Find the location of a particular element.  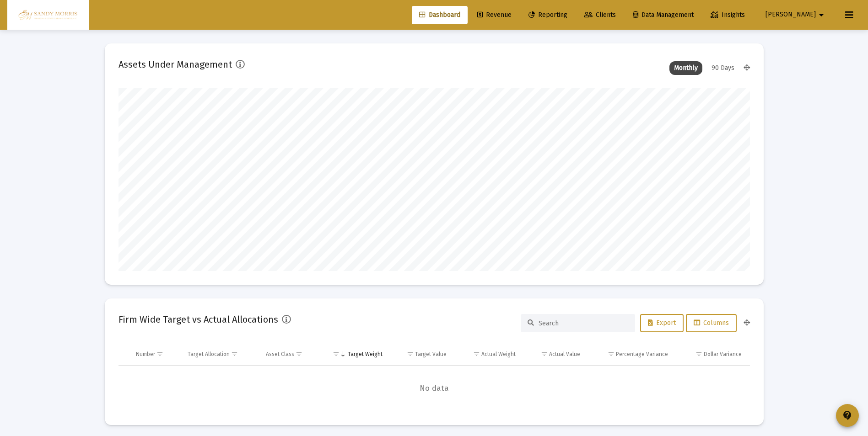

a: Reporting is located at coordinates (548, 15).